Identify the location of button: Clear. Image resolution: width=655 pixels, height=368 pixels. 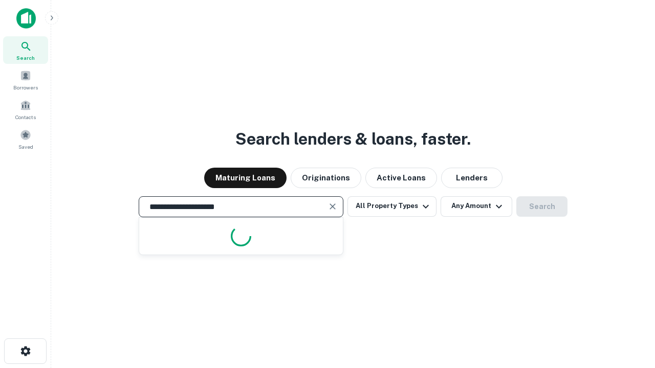
(333, 207).